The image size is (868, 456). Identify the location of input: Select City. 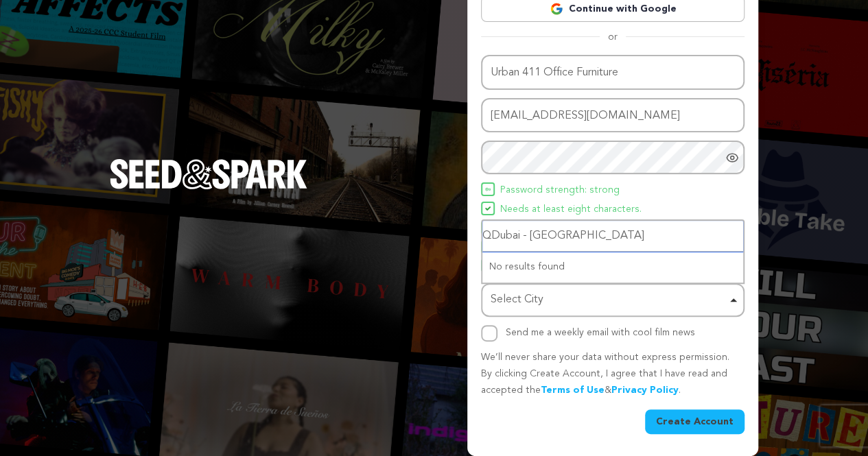
(613, 235).